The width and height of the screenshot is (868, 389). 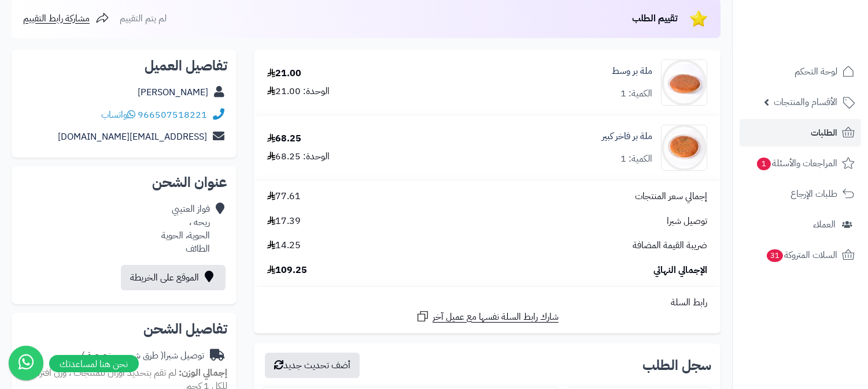 I want to click on h2: تفاصيل العميل, so click(x=123, y=66).